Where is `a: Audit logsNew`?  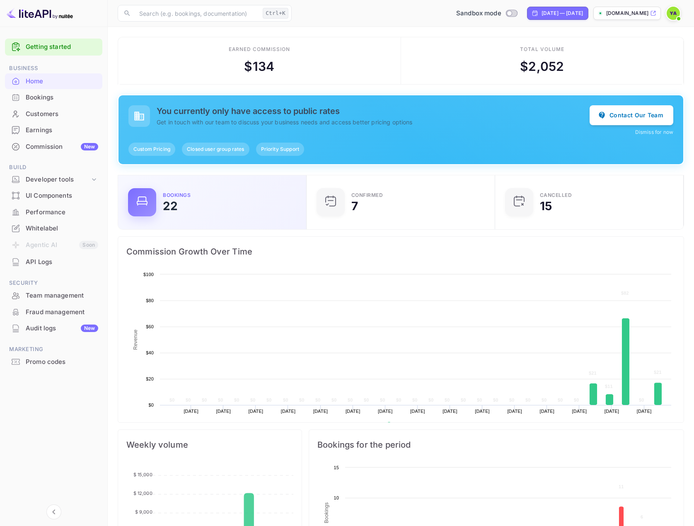 a: Audit logsNew is located at coordinates (53, 328).